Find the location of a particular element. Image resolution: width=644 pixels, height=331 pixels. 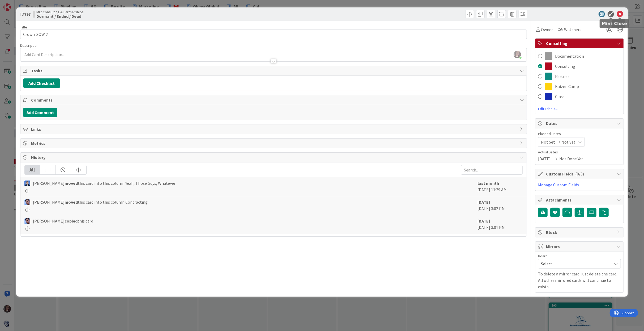

div: All is located at coordinates (33, 170).